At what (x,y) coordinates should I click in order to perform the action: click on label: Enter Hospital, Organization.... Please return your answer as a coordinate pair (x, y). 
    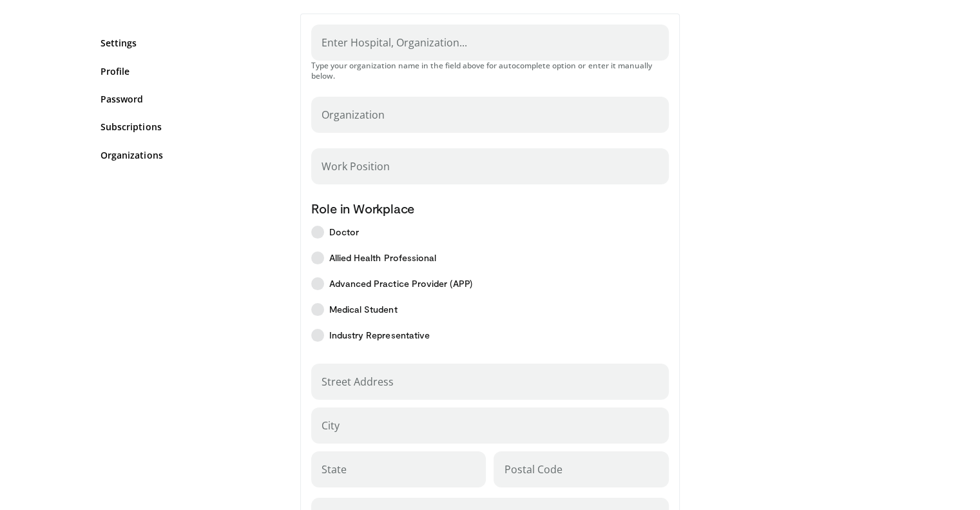
    Looking at the image, I should click on (394, 42).